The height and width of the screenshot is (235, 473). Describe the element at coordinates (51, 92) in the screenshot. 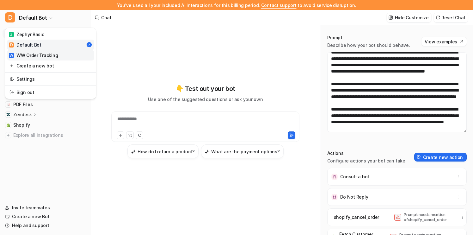

I see `a: Sign out` at that location.